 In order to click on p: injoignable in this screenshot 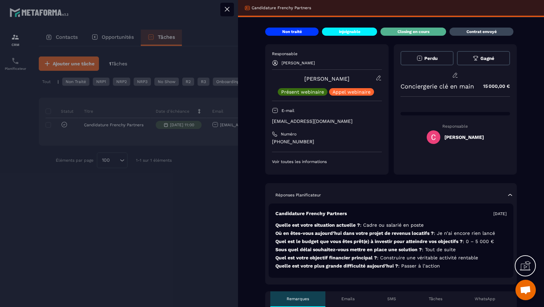, I will do `click(350, 32)`.